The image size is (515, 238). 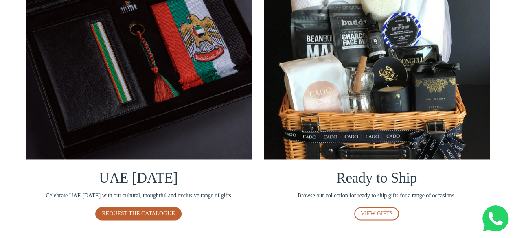 What do you see at coordinates (138, 213) in the screenshot?
I see `span: REQUEST THE CATALOGUE` at bounding box center [138, 213].